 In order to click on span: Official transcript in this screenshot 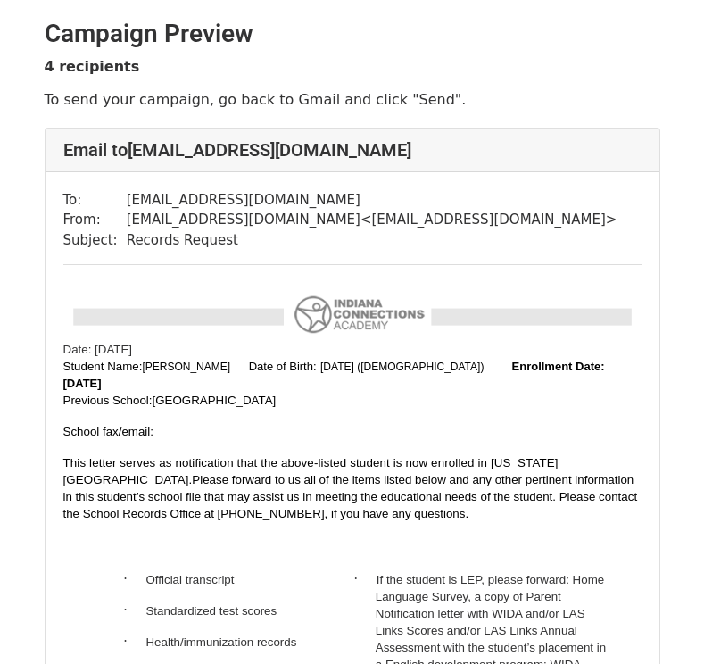, I will do `click(189, 579)`.